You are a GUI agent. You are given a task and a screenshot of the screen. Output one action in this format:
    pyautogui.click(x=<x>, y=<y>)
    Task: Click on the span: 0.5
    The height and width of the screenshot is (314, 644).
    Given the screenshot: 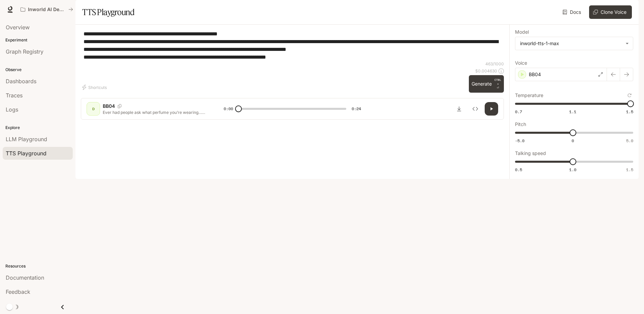 What is the action you would take?
    pyautogui.click(x=518, y=169)
    